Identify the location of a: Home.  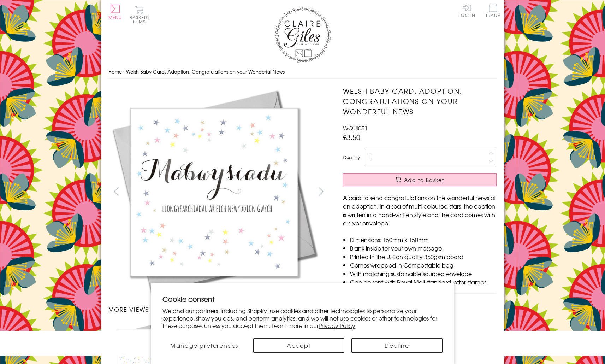
(115, 71).